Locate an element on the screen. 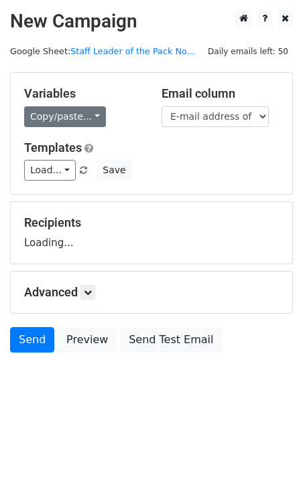 This screenshot has height=491, width=303. small: Google Sheet: is located at coordinates (102, 51).